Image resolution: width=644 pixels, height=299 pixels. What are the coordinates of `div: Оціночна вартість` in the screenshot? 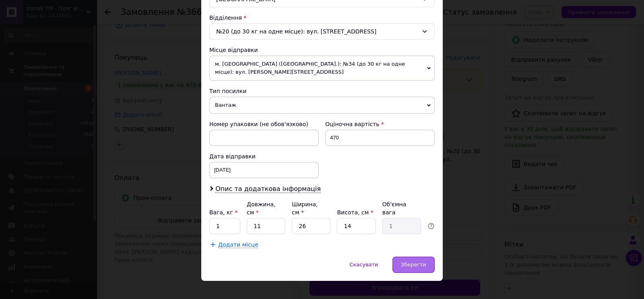 It's located at (380, 124).